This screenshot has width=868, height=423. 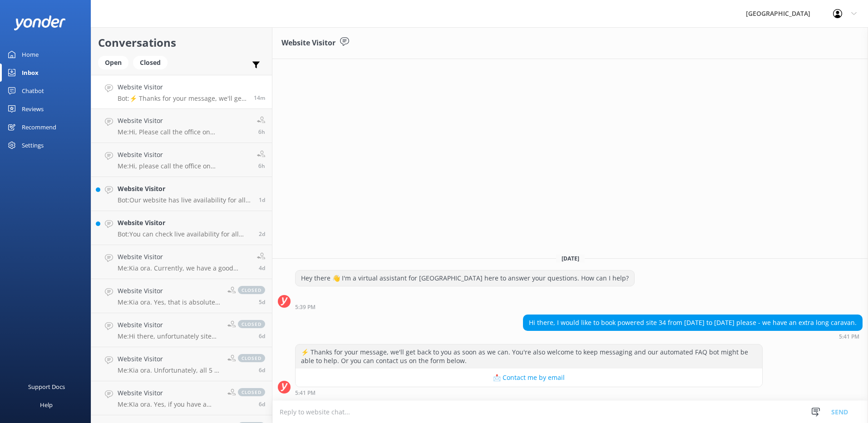 What do you see at coordinates (181, 364) in the screenshot?
I see `a: Website VisitorMe:Kia ora. Unfortunately, all 5 of our Tourist Flats are fully booked. Let us kno...` at bounding box center [181, 364].